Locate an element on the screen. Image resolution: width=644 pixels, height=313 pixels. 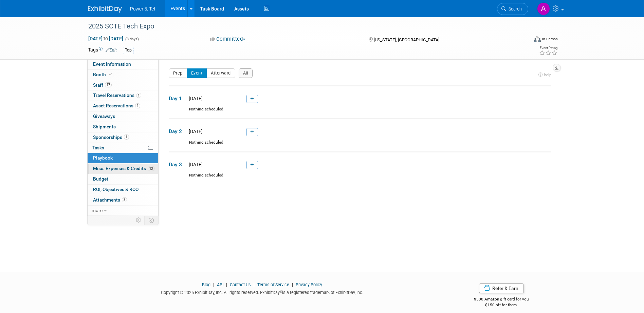
span: Search is located at coordinates (514, 9).